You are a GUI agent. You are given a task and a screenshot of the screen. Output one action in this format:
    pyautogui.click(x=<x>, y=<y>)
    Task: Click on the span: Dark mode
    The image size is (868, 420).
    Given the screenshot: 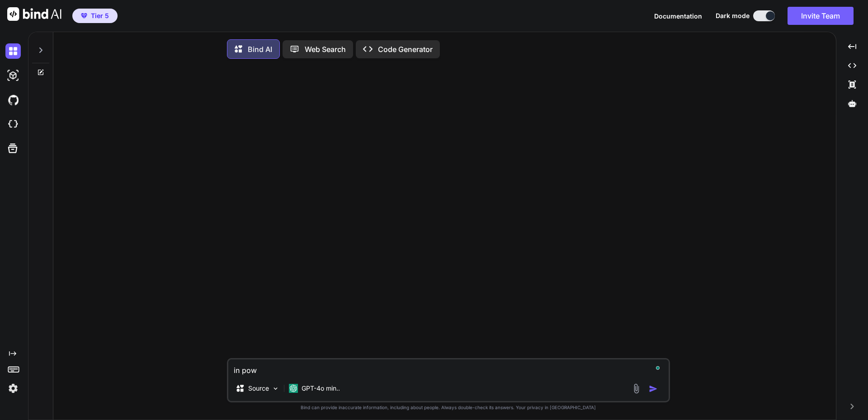 What is the action you would take?
    pyautogui.click(x=732, y=16)
    